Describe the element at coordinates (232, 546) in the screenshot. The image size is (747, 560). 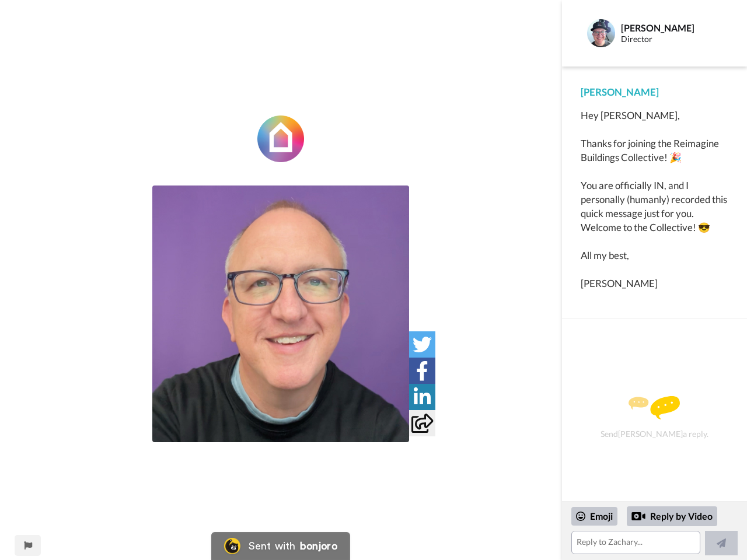
I see `img: Bonjoro Logo` at that location.